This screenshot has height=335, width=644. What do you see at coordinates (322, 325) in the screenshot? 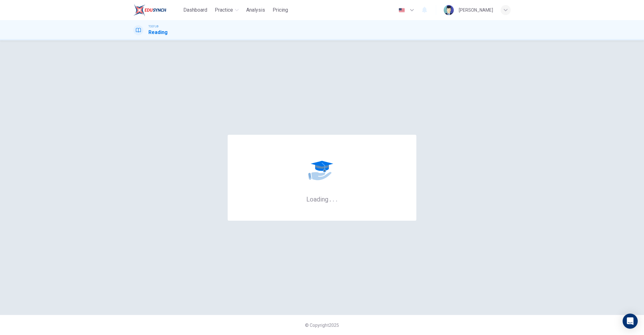
I see `span: © Copyright 2025` at bounding box center [322, 325].